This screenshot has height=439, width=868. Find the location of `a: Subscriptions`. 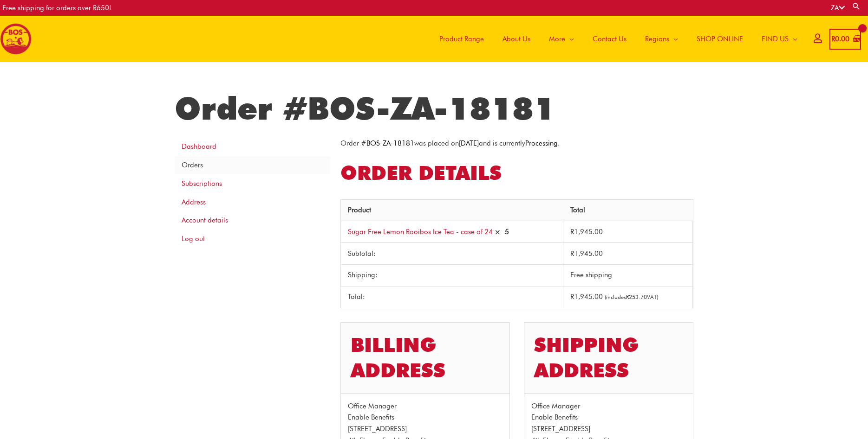

a: Subscriptions is located at coordinates (252, 184).